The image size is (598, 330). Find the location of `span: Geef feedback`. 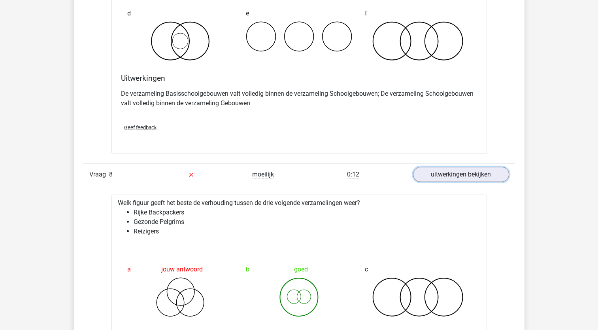

span: Geef feedback is located at coordinates (140, 127).